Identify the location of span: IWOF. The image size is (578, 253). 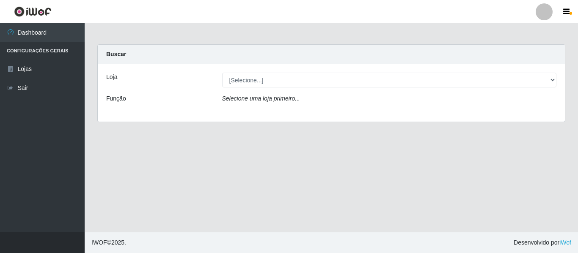
(99, 243).